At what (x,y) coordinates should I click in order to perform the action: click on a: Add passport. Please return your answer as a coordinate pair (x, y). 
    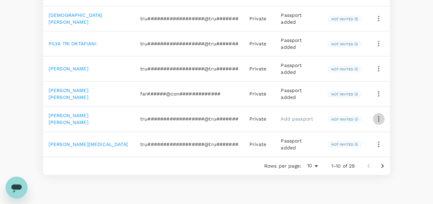
    Looking at the image, I should click on (297, 119).